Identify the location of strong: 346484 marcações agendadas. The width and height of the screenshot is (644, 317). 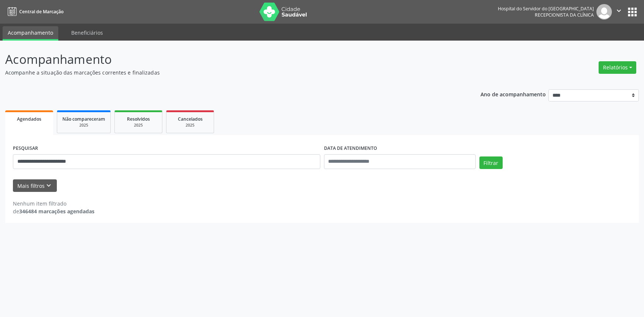
(57, 211).